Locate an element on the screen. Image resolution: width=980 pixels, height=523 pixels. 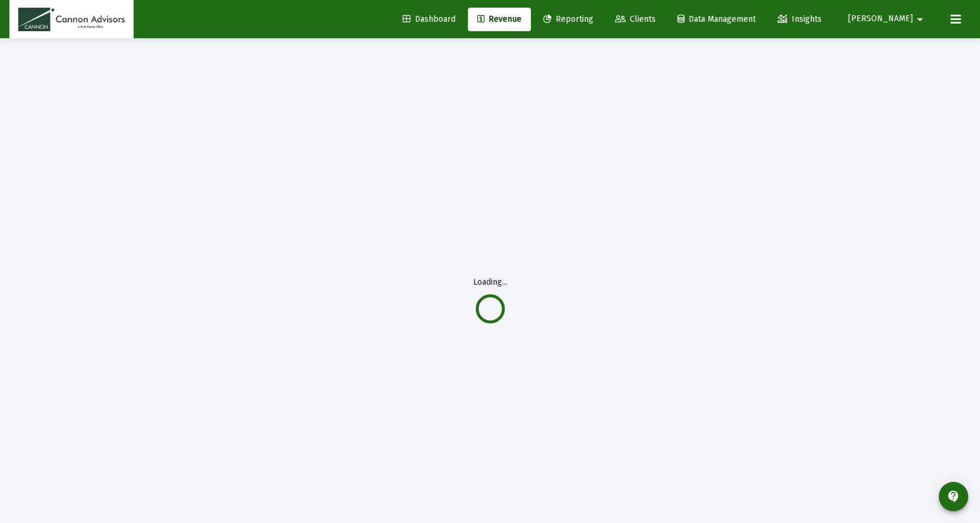
span: Clients is located at coordinates (635, 19).